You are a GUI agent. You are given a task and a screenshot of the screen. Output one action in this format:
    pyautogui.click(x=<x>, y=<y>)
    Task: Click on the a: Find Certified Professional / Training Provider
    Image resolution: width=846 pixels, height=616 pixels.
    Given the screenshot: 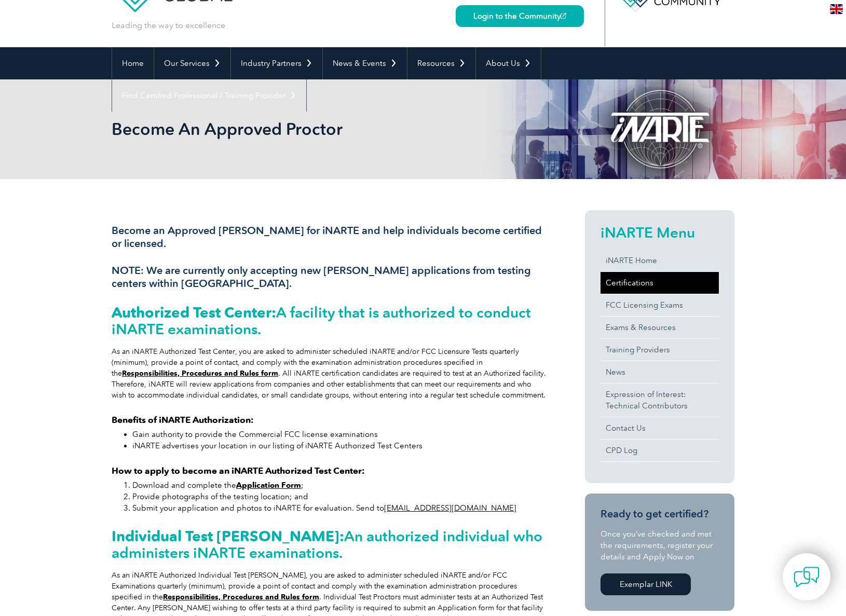 What is the action you would take?
    pyautogui.click(x=209, y=95)
    